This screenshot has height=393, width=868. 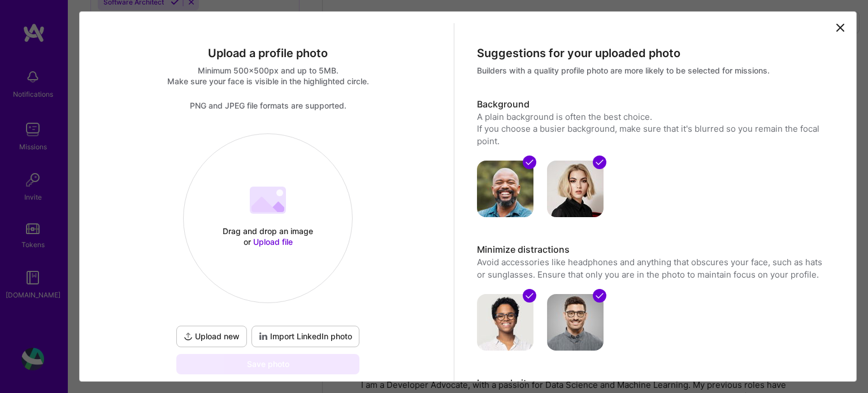 What do you see at coordinates (654, 105) in the screenshot?
I see `h3: Background` at bounding box center [654, 105].